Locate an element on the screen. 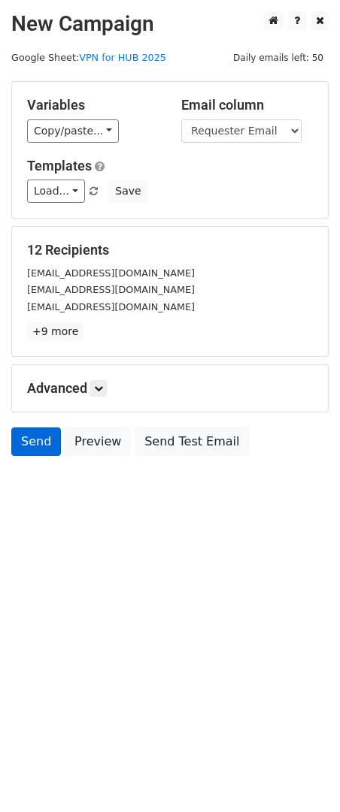 The image size is (340, 812). a: Templates is located at coordinates (59, 165).